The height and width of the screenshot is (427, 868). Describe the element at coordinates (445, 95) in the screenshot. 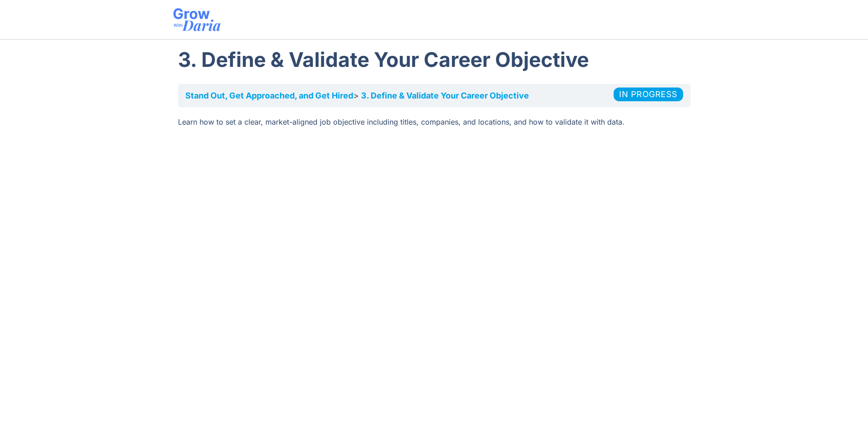

I see `a: 3. Define & Validate Your Career Objective` at that location.